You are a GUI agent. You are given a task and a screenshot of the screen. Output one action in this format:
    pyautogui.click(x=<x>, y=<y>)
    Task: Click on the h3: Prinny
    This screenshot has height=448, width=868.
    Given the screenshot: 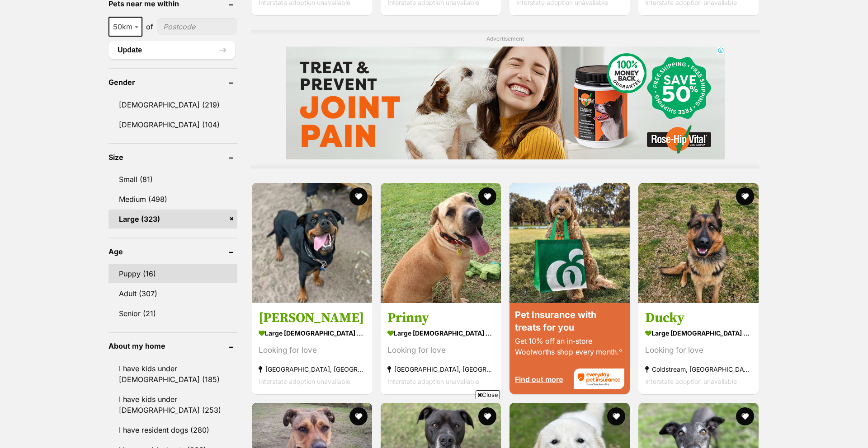 What is the action you would take?
    pyautogui.click(x=441, y=318)
    